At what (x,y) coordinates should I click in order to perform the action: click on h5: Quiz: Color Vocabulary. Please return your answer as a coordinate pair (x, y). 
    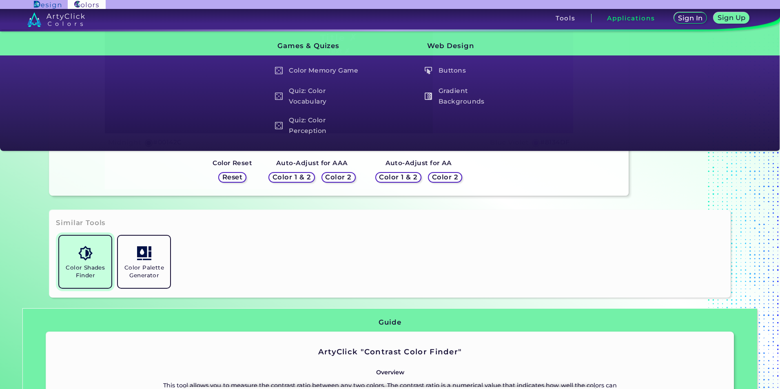
    Looking at the image, I should click on (318, 96).